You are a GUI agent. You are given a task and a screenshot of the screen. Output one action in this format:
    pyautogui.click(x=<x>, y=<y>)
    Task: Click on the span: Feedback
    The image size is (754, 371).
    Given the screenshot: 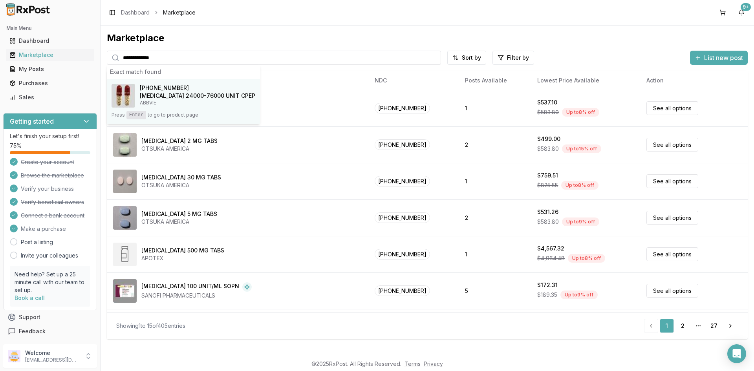 What is the action you would take?
    pyautogui.click(x=32, y=332)
    